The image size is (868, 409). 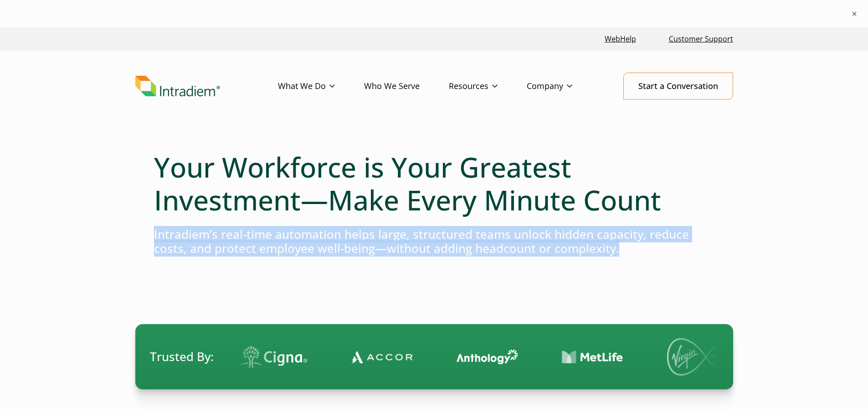 I want to click on a: What We Do, so click(x=321, y=86).